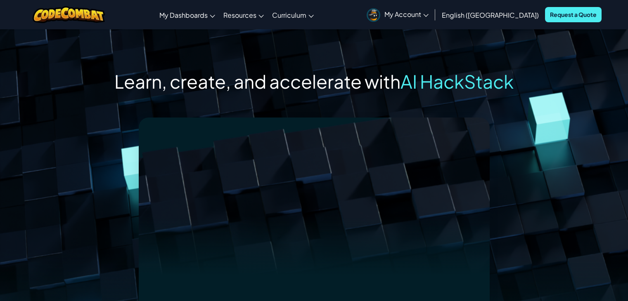  Describe the element at coordinates (187, 15) in the screenshot. I see `a: My Dashboards` at that location.